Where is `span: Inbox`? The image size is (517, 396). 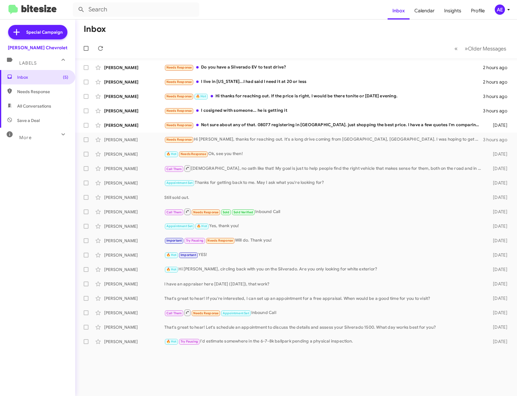
span: Inbox is located at coordinates (43, 77).